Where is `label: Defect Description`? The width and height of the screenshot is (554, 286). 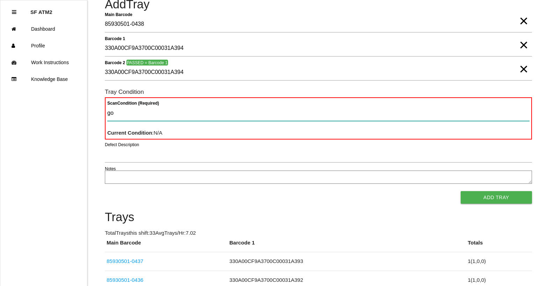
label: Defect Description is located at coordinates (122, 145).